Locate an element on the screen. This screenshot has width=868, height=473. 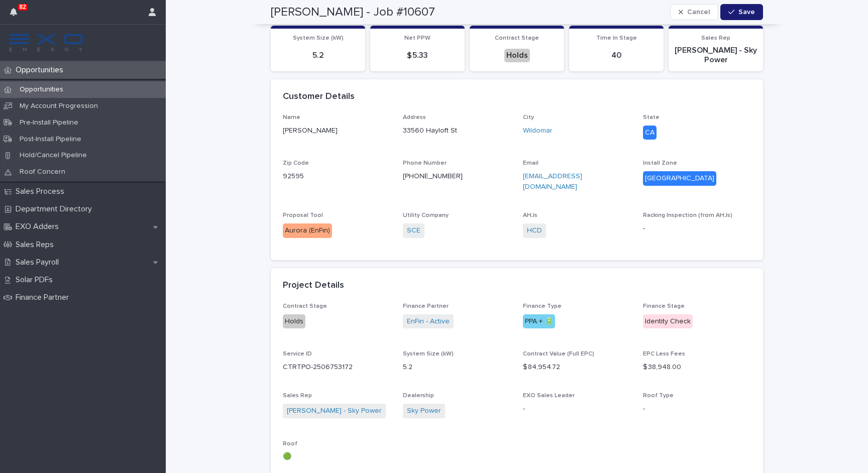
a: EnFin - Active is located at coordinates (428, 321).